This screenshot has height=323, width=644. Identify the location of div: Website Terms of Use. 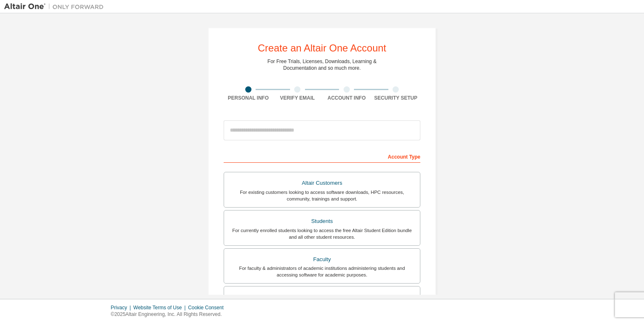
(161, 308).